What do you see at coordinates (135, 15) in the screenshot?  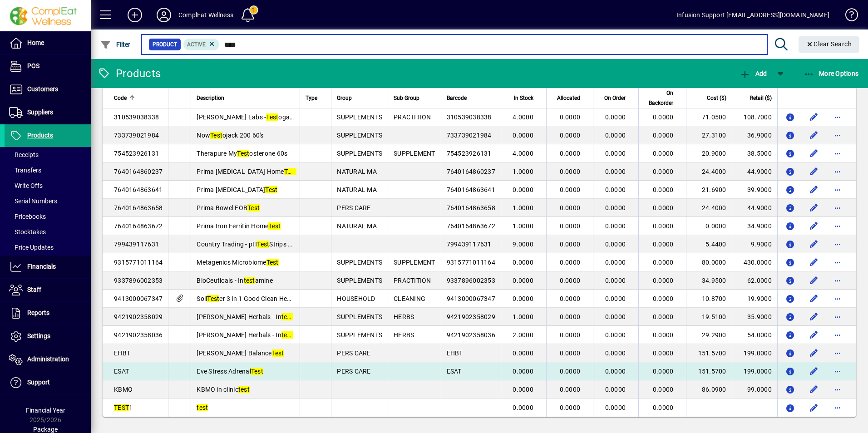 I see `button: Add` at bounding box center [135, 15].